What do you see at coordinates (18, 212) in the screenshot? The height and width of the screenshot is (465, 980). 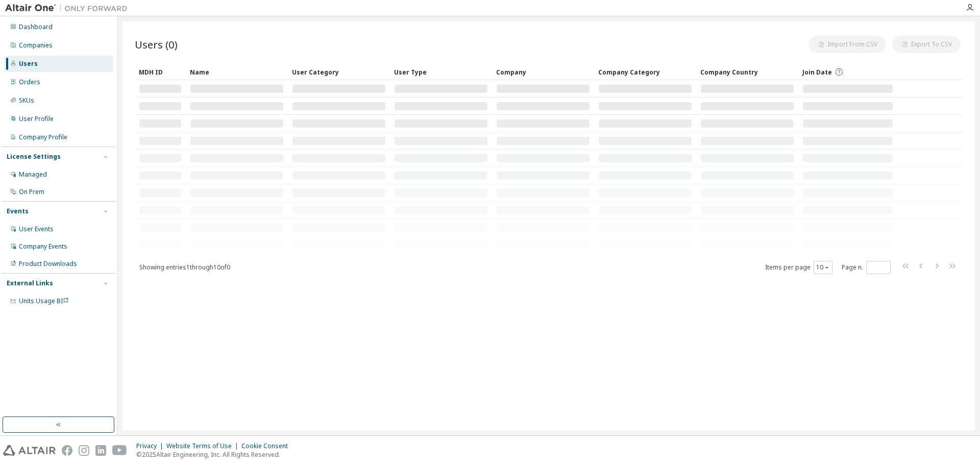 I see `div: Events` at bounding box center [18, 212].